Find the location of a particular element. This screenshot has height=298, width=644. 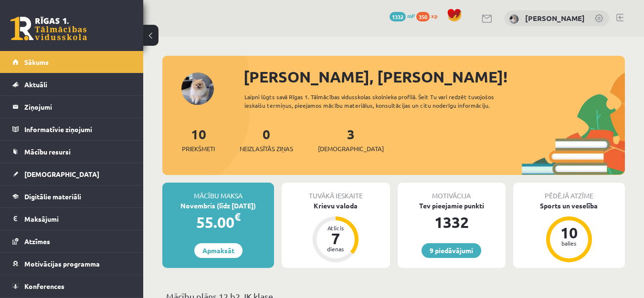

span: Priekšmeti is located at coordinates (198, 149).